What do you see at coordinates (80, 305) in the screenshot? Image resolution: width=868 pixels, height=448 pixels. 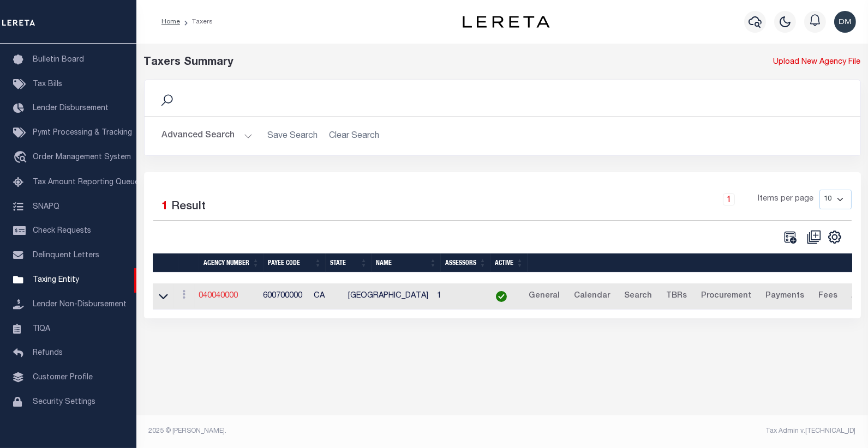 I see `span: Lender Non-Disbursement` at bounding box center [80, 305].